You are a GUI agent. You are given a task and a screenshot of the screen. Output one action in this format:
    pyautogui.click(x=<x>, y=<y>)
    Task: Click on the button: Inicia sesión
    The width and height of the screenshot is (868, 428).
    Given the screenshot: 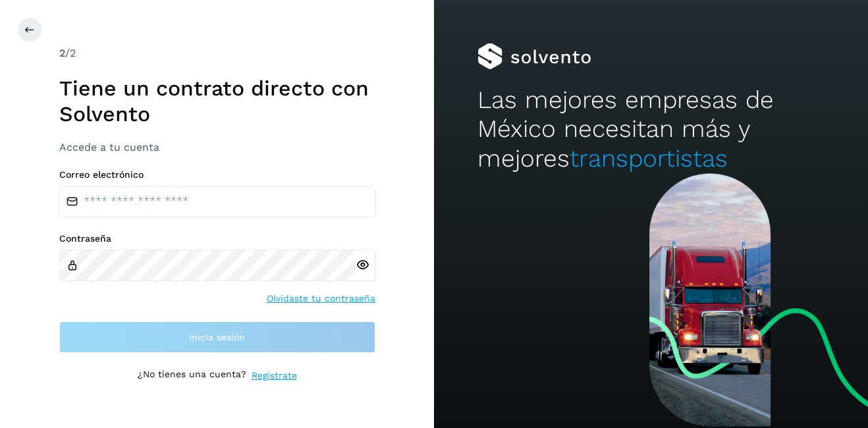 What is the action you would take?
    pyautogui.click(x=217, y=337)
    